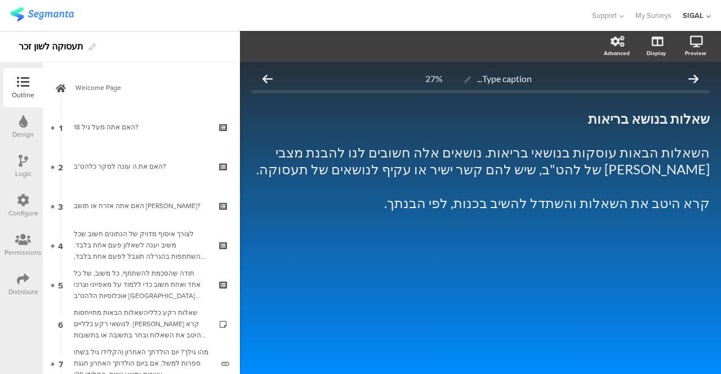 Image resolution: width=721 pixels, height=374 pixels. I want to click on span: 4, so click(60, 245).